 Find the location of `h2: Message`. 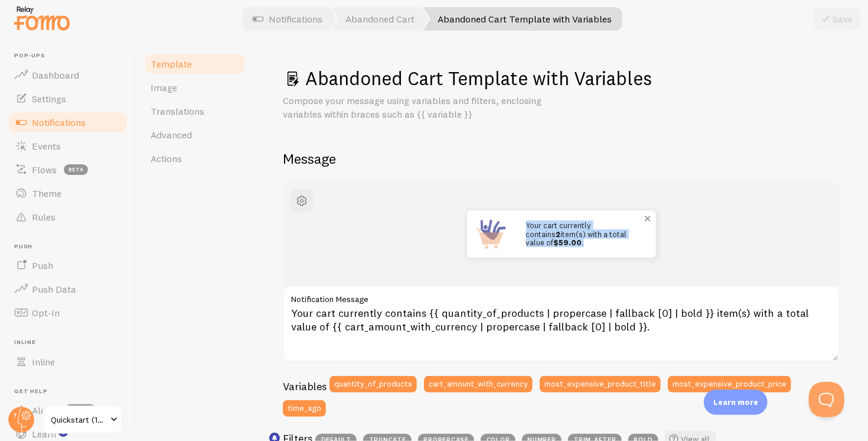

h2: Message is located at coordinates (561, 158).